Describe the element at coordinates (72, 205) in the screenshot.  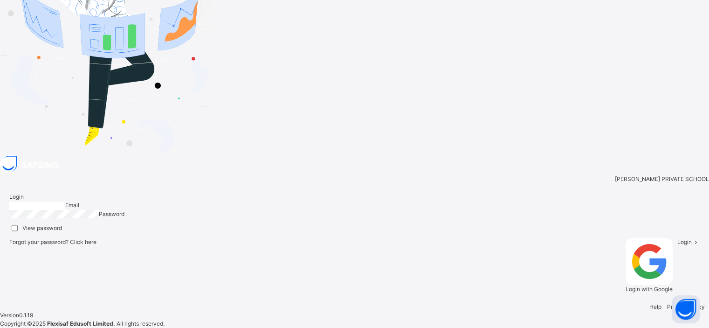
I see `span: Email` at that location.